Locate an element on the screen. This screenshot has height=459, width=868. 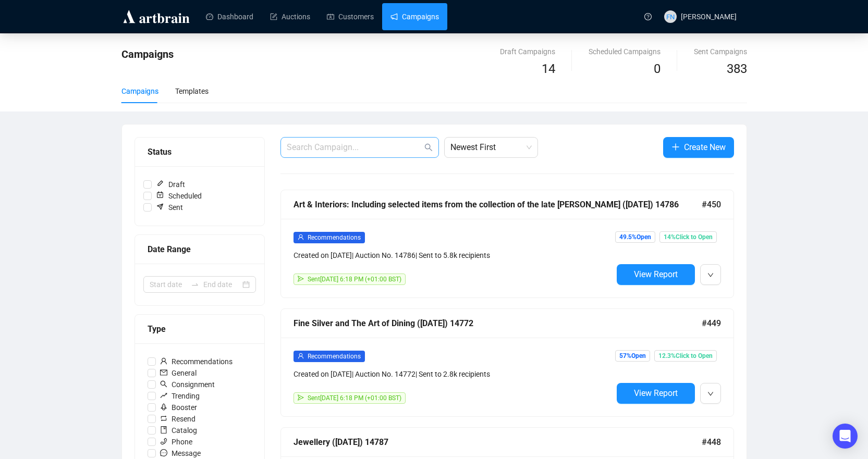
span: #449 is located at coordinates (711, 323).